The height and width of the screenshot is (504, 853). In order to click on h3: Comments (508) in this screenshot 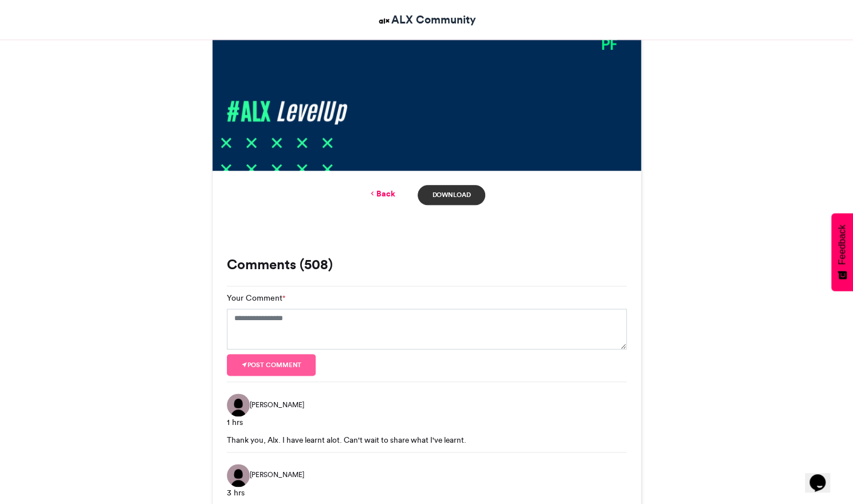, I will do `click(427, 264)`.